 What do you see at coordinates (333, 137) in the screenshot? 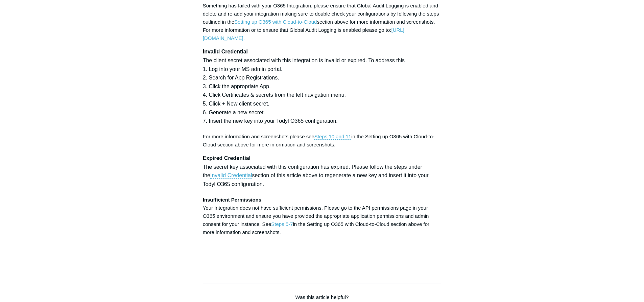
I see `a: Steps 10 and 11` at bounding box center [333, 137].